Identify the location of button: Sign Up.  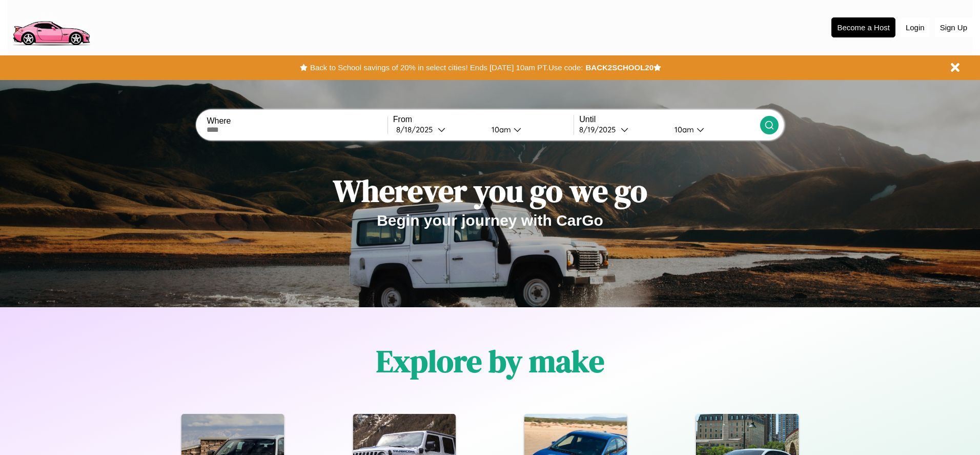
(953, 27).